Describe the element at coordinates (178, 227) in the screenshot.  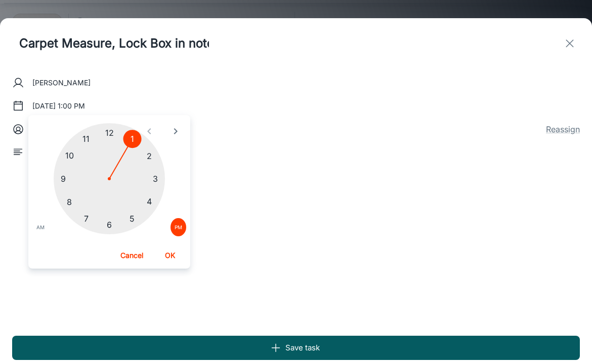
I see `span: PM` at that location.